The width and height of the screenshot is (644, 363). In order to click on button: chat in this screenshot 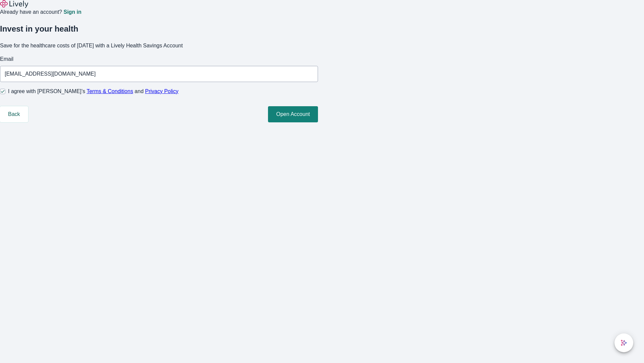, I will do `click(624, 342)`.